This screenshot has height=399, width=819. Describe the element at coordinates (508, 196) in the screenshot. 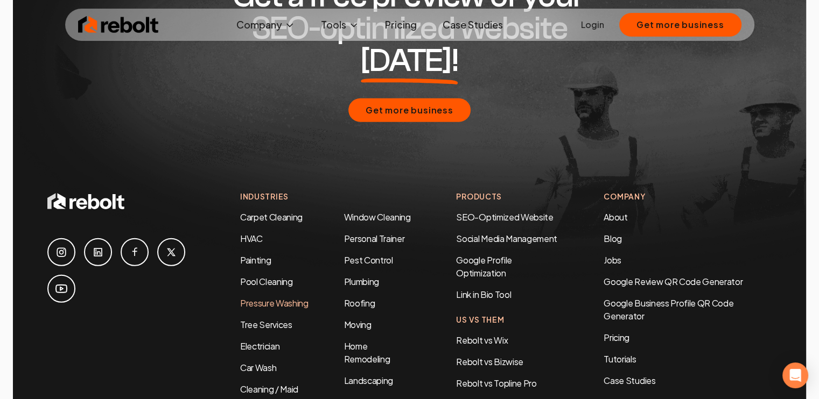

I see `h4: Products` at that location.